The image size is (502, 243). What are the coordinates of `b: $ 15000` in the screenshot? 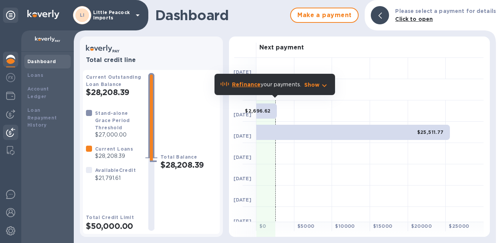 It's located at (383, 226).